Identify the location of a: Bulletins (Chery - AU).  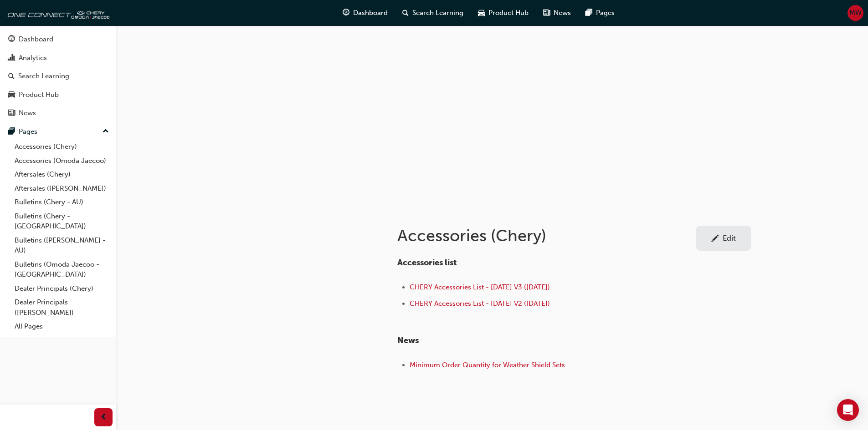
(61, 202).